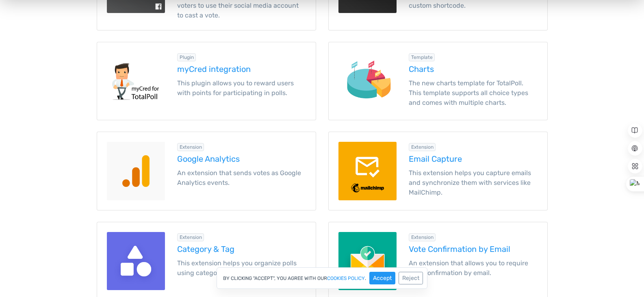 Image resolution: width=644 pixels, height=297 pixels. Describe the element at coordinates (367, 170) in the screenshot. I see `img: Email Capture for TotalPoll` at that location.